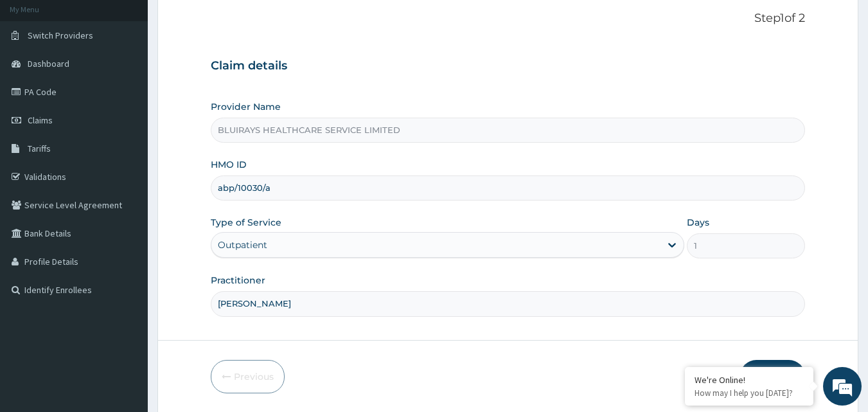 The width and height of the screenshot is (868, 412). What do you see at coordinates (247, 376) in the screenshot?
I see `button: Previous` at bounding box center [247, 376].